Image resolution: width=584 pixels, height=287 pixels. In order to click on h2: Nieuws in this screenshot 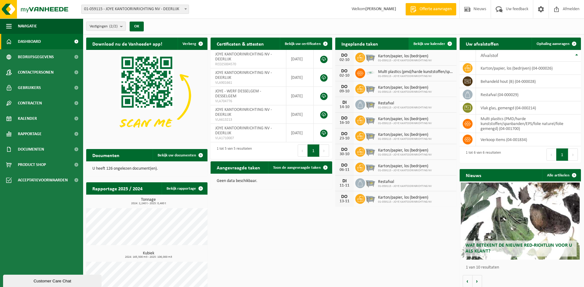, I will do `click(473, 175)`.